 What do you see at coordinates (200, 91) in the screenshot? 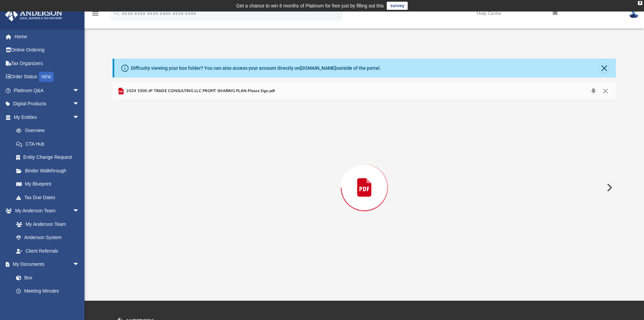
I see `span: 2024 5500-JP TRADE CONSULTING LLC PROFIT SHARING PLAN-Please Sign.pdf` at bounding box center [200, 91].